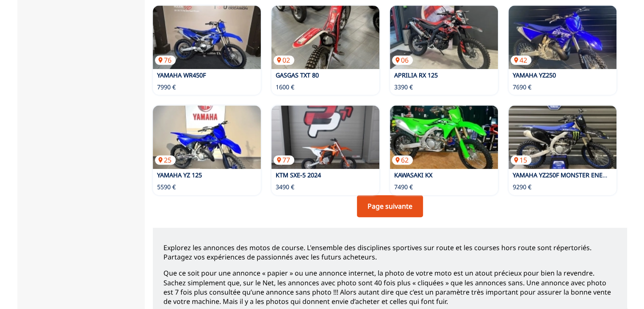  I want to click on p: 06, so click(403, 60).